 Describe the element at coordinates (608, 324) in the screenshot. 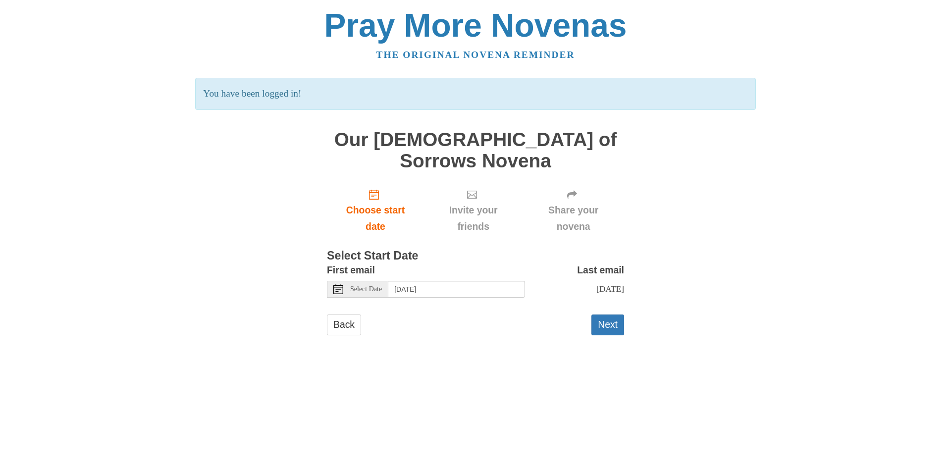

I see `button: Next` at that location.